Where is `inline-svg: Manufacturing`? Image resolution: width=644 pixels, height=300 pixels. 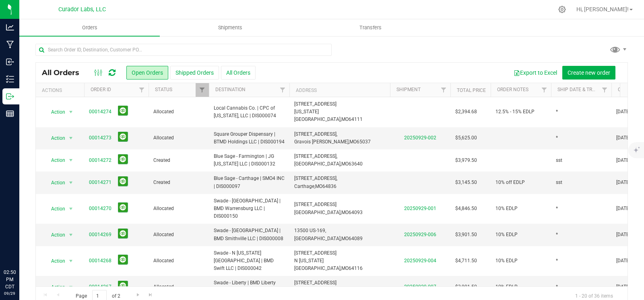 inline-svg: Manufacturing is located at coordinates (10, 44).